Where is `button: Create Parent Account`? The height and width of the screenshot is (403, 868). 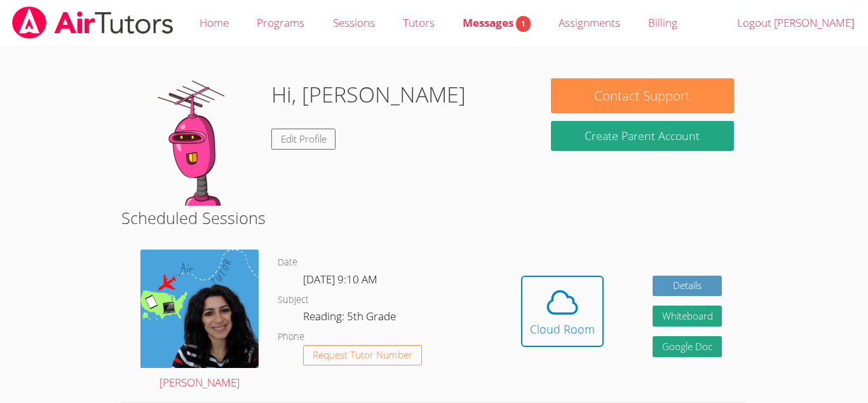 button: Create Parent Account is located at coordinates (643, 136).